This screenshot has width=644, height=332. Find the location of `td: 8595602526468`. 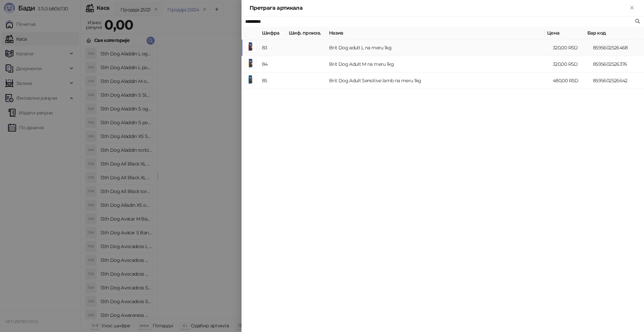

td: 8595602526468 is located at coordinates (617, 47).